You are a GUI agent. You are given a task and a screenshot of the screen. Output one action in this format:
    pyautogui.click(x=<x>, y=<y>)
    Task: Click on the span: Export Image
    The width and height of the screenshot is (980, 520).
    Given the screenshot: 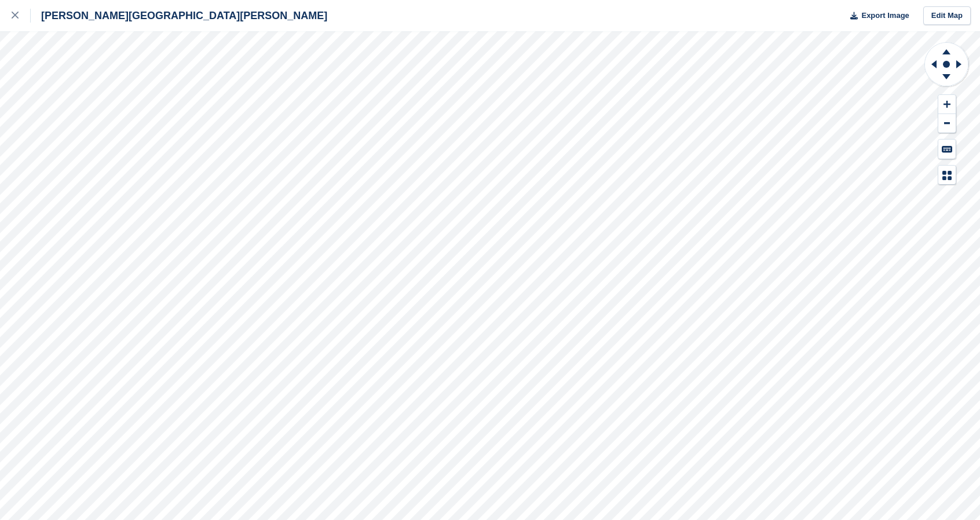 What is the action you would take?
    pyautogui.click(x=886, y=16)
    